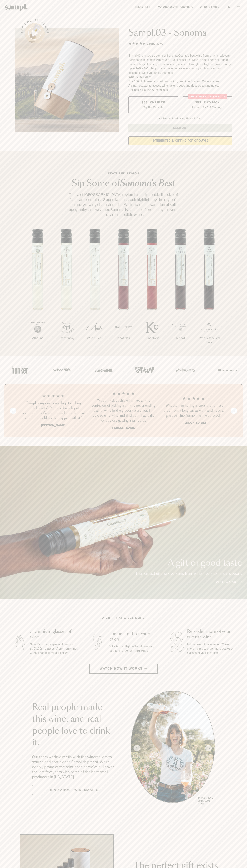 This screenshot has width=247, height=868. Describe the element at coordinates (61, 370) in the screenshot. I see `img: Artboard_6_04f9a106-072f-468a-bdd7-f11783b05722_x450.png` at that location.